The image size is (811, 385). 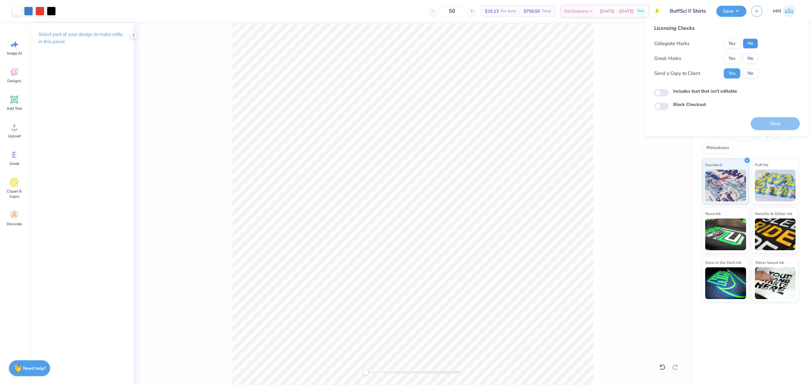 I want to click on img: Standard, so click(x=726, y=185).